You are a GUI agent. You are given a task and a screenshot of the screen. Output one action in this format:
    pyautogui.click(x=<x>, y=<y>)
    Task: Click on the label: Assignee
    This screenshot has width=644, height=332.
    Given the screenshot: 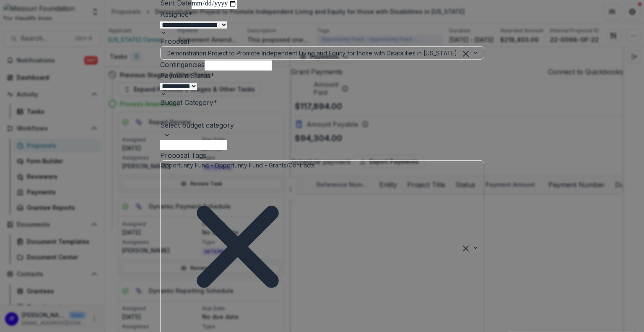 What is the action you would take?
    pyautogui.click(x=176, y=14)
    